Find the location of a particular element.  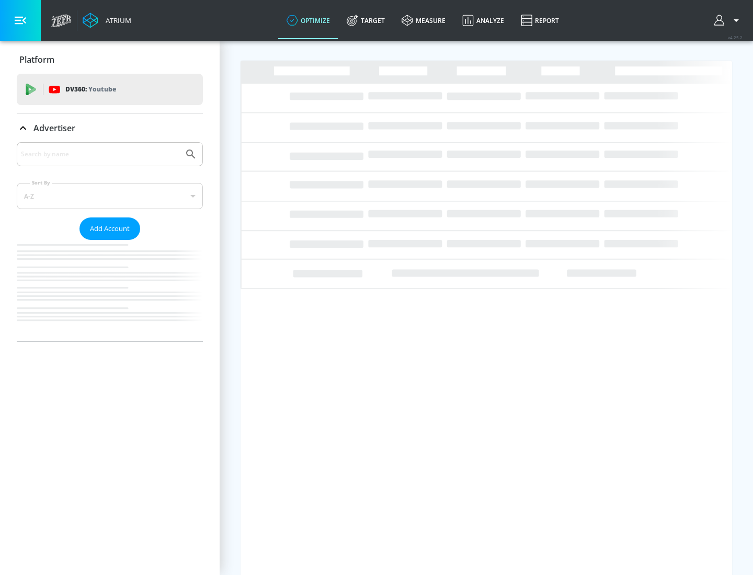

a: measure is located at coordinates (424, 20).